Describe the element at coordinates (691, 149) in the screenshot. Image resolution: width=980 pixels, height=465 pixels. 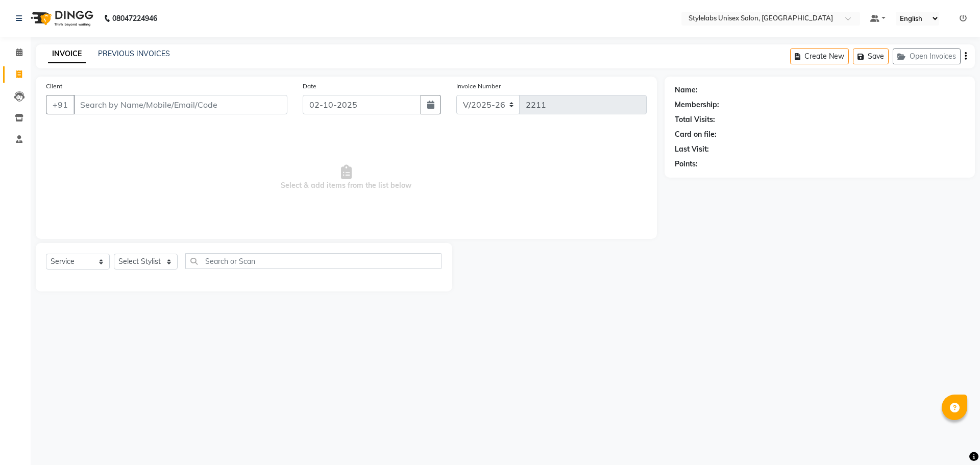
I see `div: Last Visit:` at that location.